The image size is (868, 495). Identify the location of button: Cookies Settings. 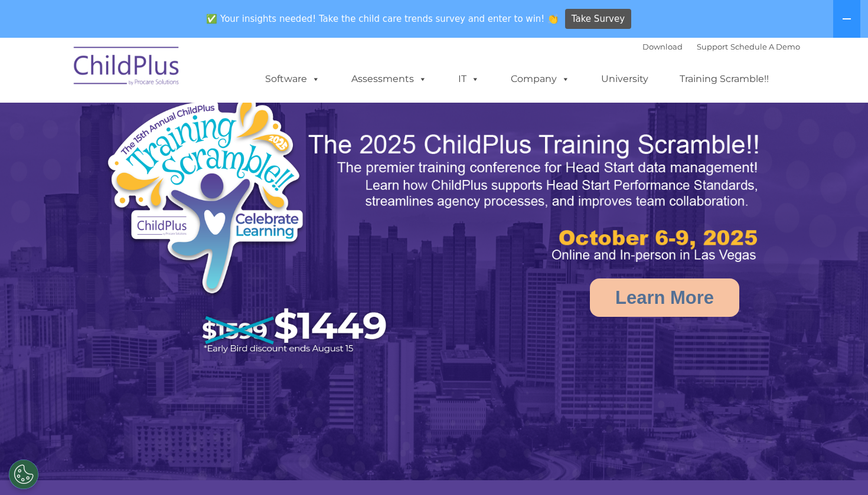
(24, 475).